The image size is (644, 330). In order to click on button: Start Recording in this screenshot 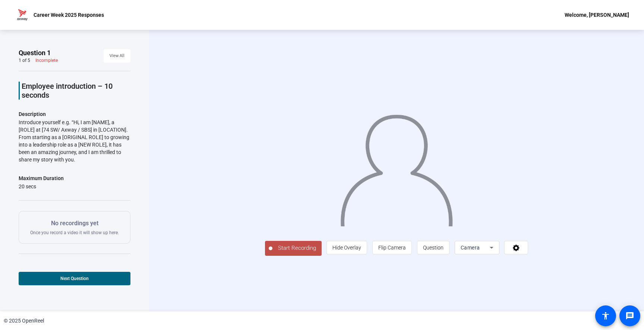, I will do `click(293, 248)`.